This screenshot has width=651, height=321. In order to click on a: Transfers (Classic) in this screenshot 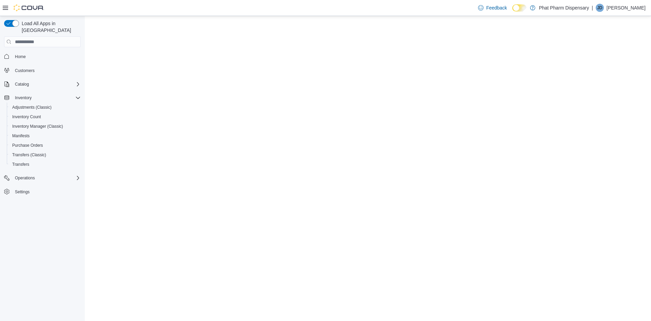, I will do `click(29, 155)`.